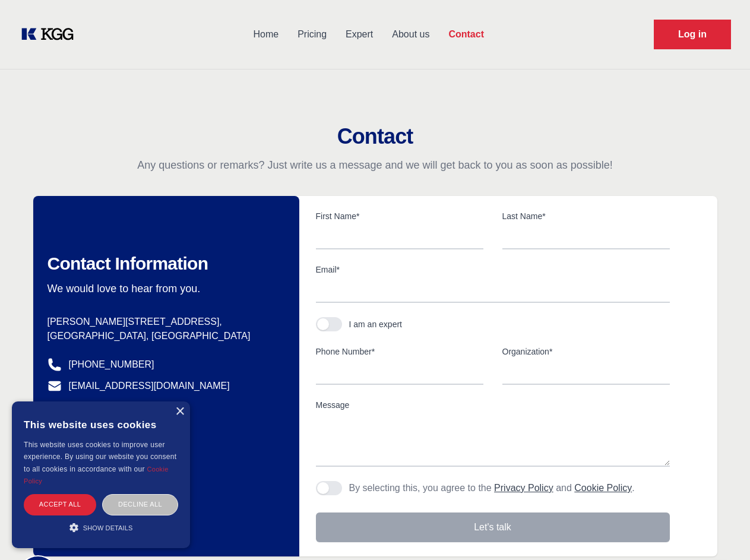 The height and width of the screenshot is (560, 750). What do you see at coordinates (587, 351) in the screenshot?
I see `label: Organization*` at bounding box center [587, 351].